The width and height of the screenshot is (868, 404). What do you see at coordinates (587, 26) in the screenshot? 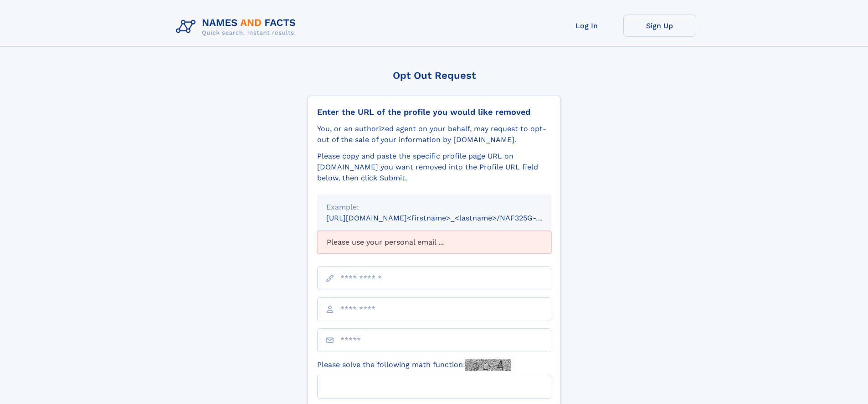
I see `a: Log In` at bounding box center [587, 26].